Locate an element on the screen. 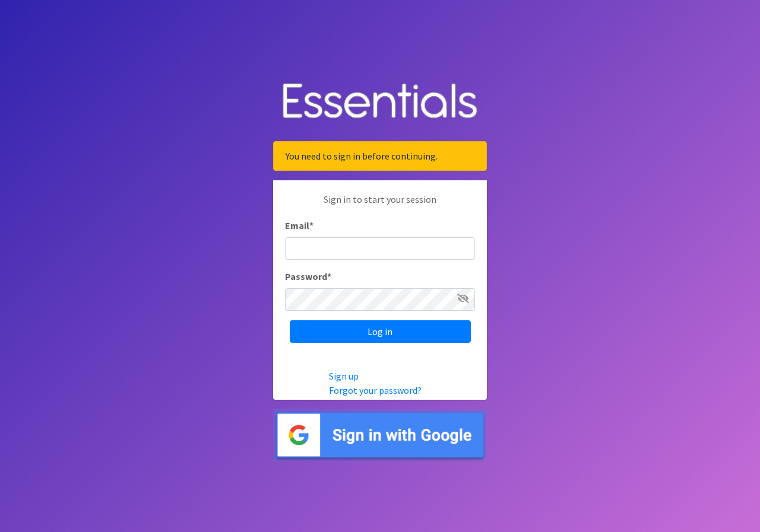 This screenshot has width=760, height=532. input: Log in is located at coordinates (380, 331).